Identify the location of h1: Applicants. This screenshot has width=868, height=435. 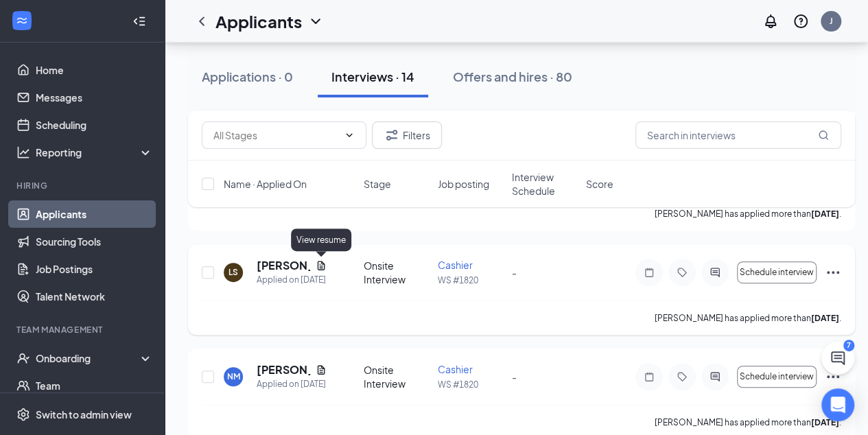
(259, 22).